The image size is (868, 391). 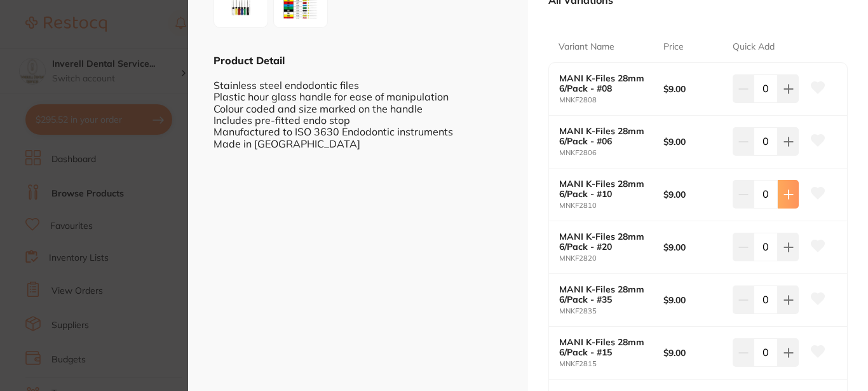 What do you see at coordinates (611, 258) in the screenshot?
I see `small: MNKF2820` at bounding box center [611, 258].